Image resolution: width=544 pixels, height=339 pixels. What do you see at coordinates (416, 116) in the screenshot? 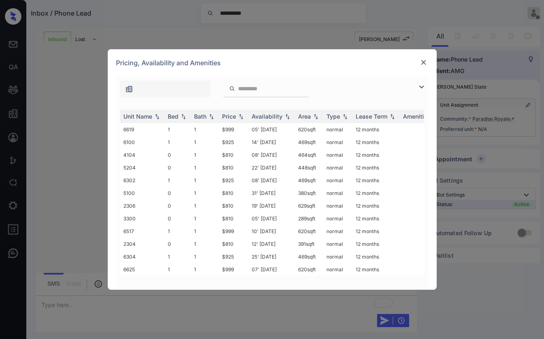
I see `div: Amenities` at bounding box center [416, 116].